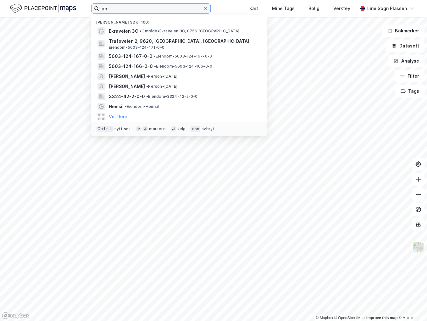 The height and width of the screenshot is (321, 427). Describe the element at coordinates (16, 315) in the screenshot. I see `a: Mapbox homepage` at that location.